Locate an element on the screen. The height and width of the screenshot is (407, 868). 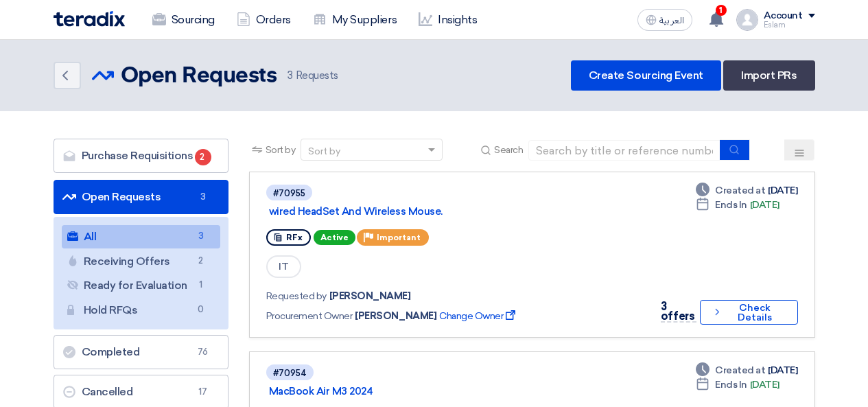
img: Teradix logo is located at coordinates (89, 18).